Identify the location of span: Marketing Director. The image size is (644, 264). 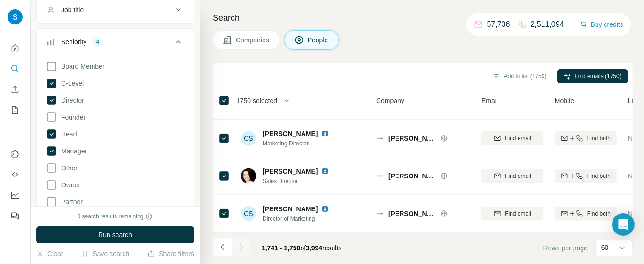
(301, 143).